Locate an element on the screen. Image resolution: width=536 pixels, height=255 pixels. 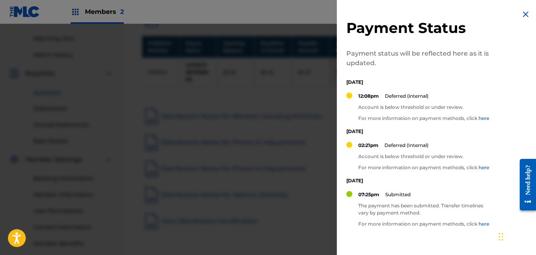
div: Open Resource Center is located at coordinates (14, 32).